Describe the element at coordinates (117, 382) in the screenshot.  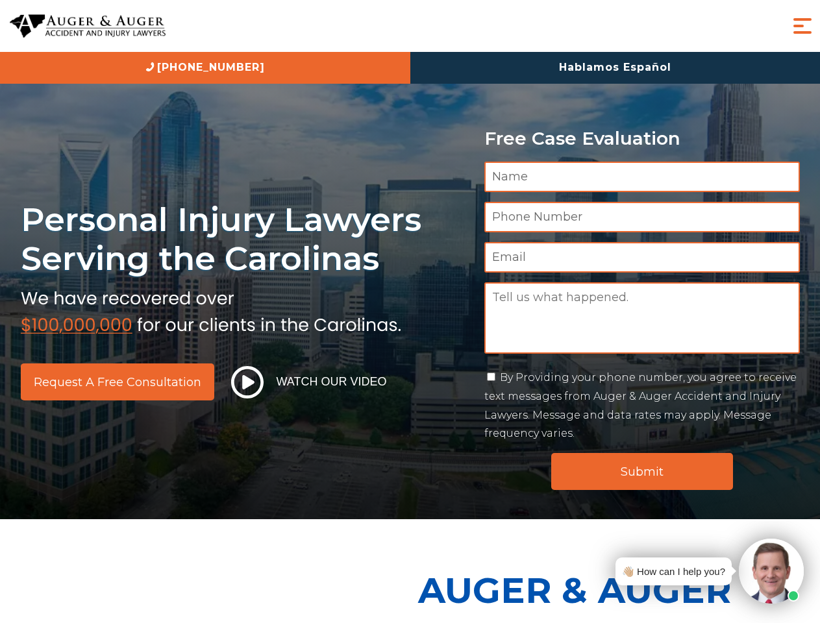
I see `a: Request a Free Consultation` at that location.